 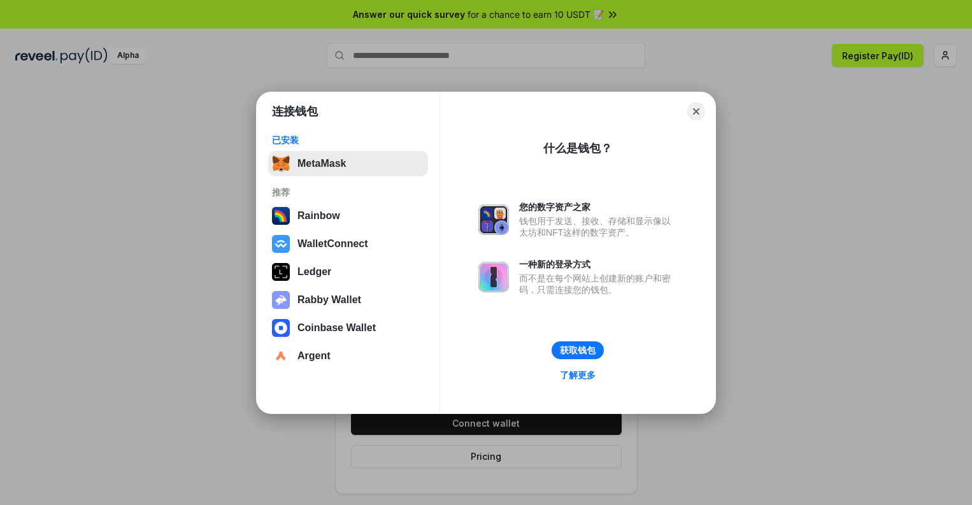 What do you see at coordinates (314, 356) in the screenshot?
I see `div: Argent` at bounding box center [314, 356].